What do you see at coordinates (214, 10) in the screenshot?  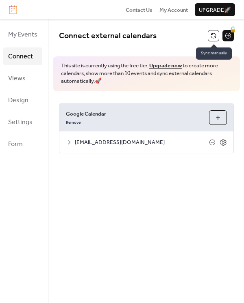 I see `button: Upgrade🚀` at bounding box center [214, 10].